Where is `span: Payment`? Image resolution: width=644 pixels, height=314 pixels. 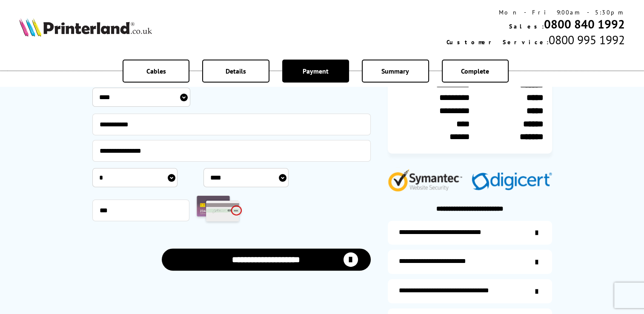 span: Payment is located at coordinates (315, 71).